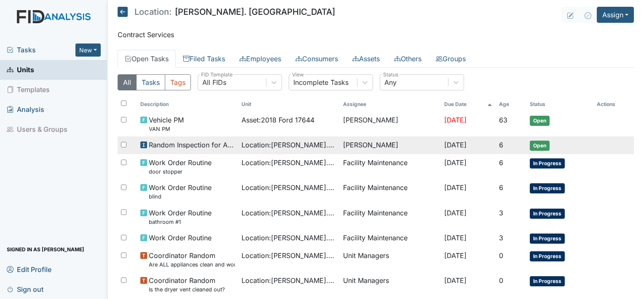  Describe the element at coordinates (192, 145) in the screenshot. I see `span: Random Inspection for Afternoon` at that location.